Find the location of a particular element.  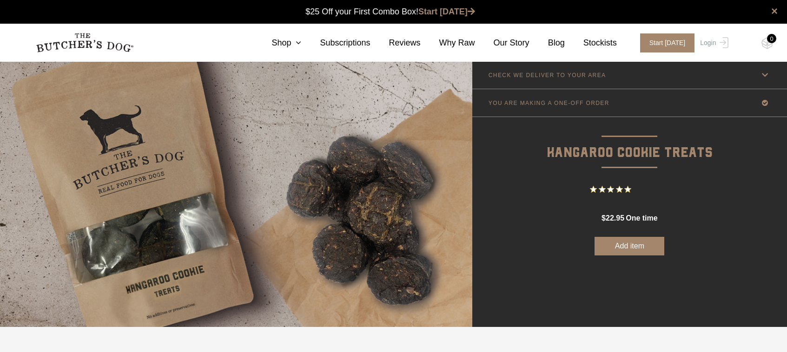

div: 0 is located at coordinates (772, 39).